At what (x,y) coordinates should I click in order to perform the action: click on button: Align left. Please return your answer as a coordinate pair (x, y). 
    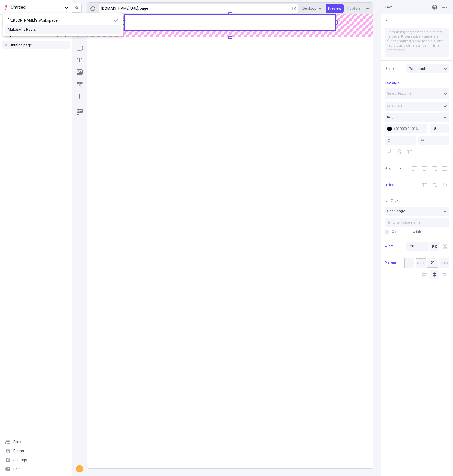
    Looking at the image, I should click on (424, 274).